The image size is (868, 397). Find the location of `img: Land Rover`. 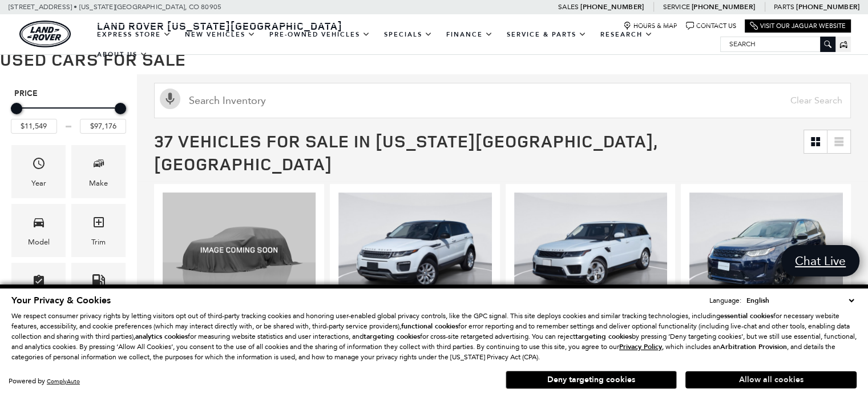

img: Land Rover is located at coordinates (45, 34).